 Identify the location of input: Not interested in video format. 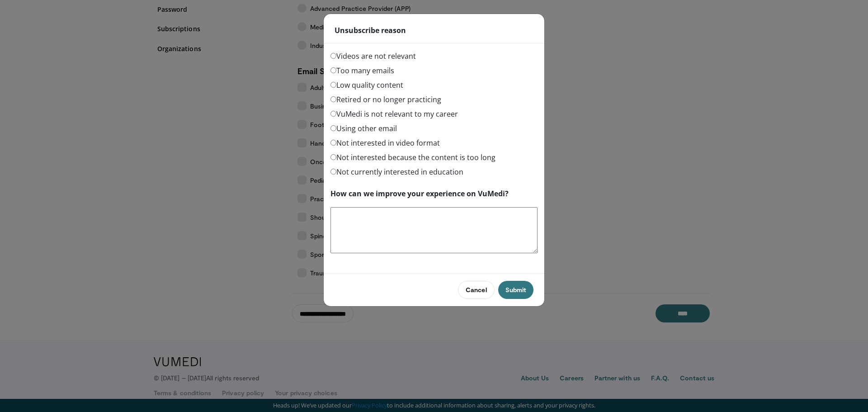
(333, 143).